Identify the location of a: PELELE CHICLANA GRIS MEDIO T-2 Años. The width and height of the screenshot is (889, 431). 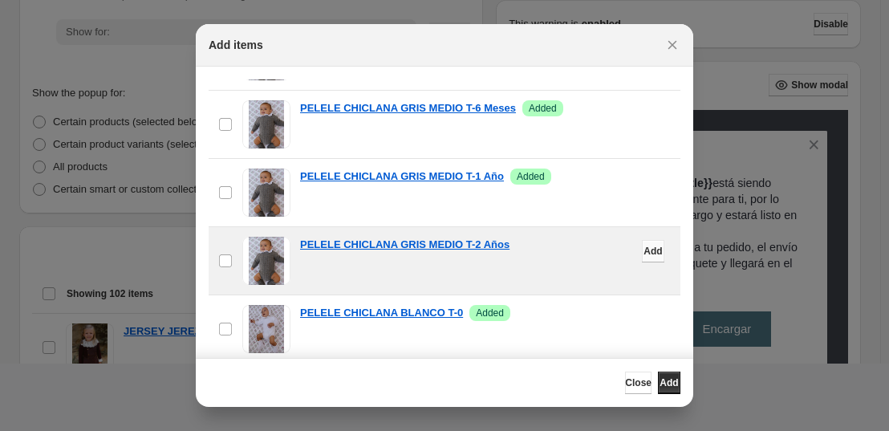
(404, 245).